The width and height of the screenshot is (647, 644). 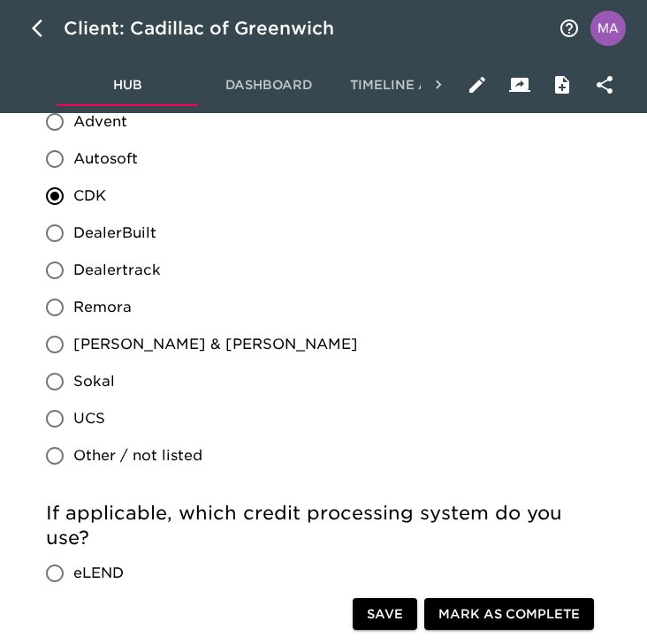 I want to click on span: Dealertrack, so click(x=116, y=270).